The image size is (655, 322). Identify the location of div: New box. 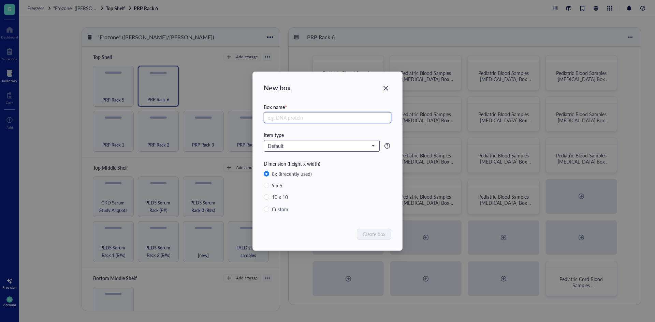
(328, 88).